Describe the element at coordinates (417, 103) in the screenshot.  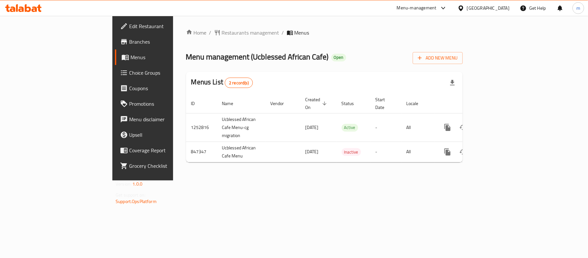
I see `span: Locale` at that location.